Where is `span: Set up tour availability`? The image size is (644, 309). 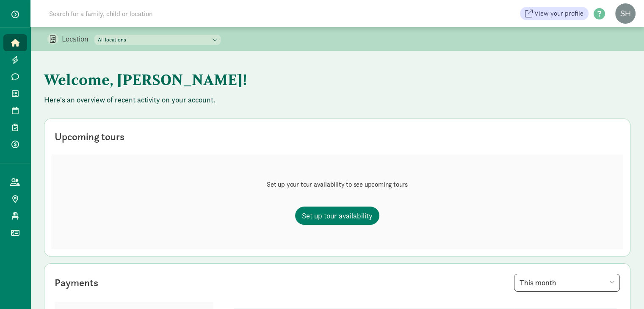 span: Set up tour availability is located at coordinates (337, 215).